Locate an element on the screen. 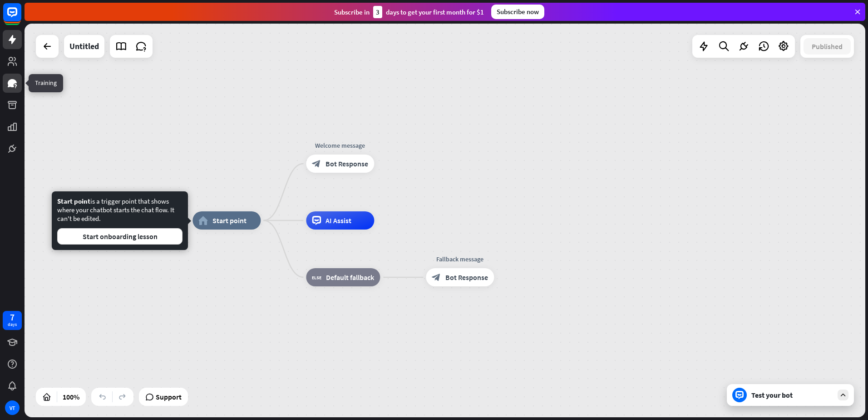  i: block_fallback is located at coordinates (316, 277).